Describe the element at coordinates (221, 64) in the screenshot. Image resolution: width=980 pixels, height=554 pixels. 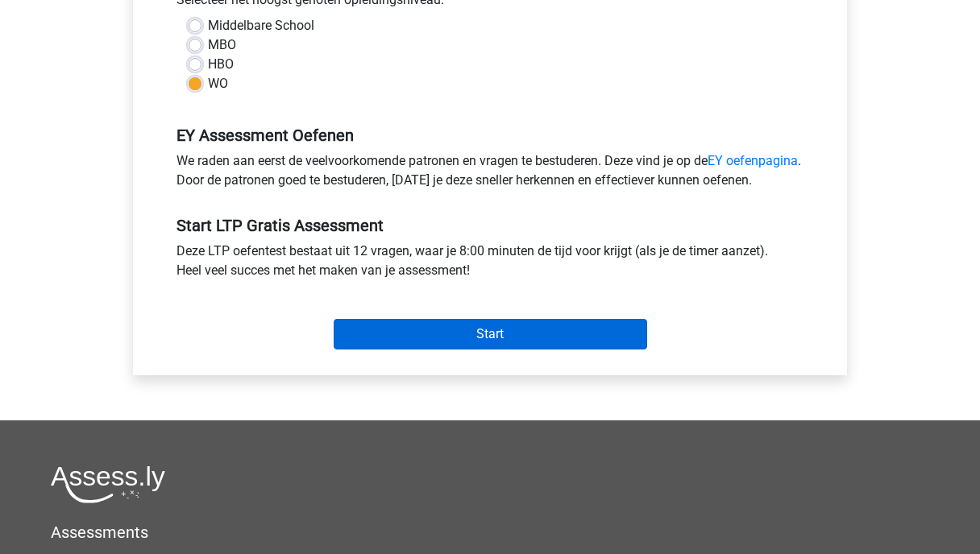
I see `label: HBO` at that location.